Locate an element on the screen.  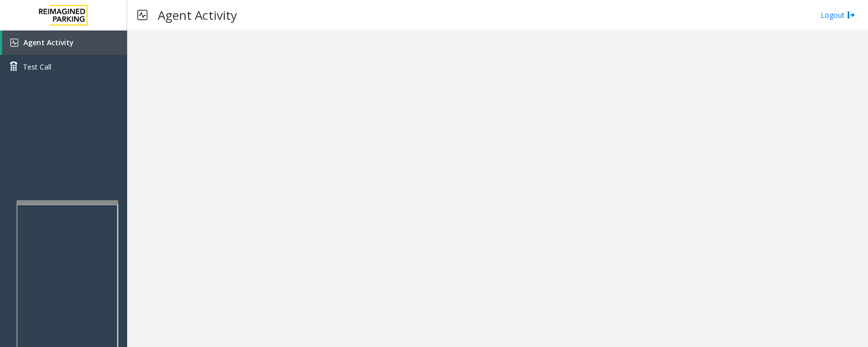
img: logout is located at coordinates (851, 15).